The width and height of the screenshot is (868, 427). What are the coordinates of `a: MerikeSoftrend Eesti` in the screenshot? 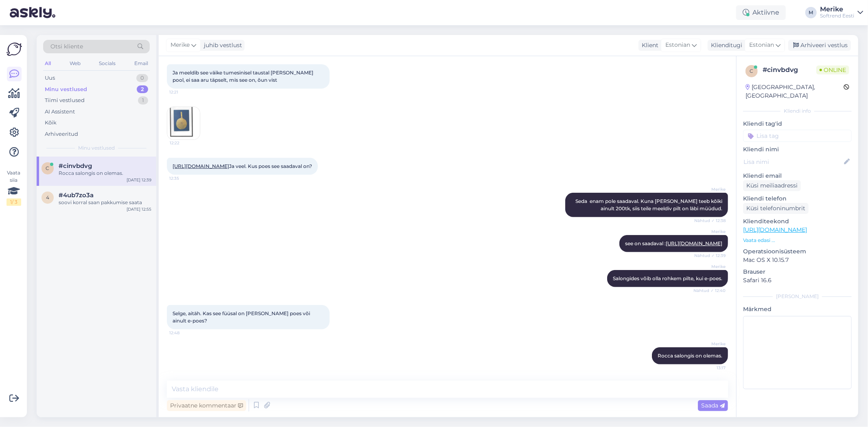 It's located at (841, 12).